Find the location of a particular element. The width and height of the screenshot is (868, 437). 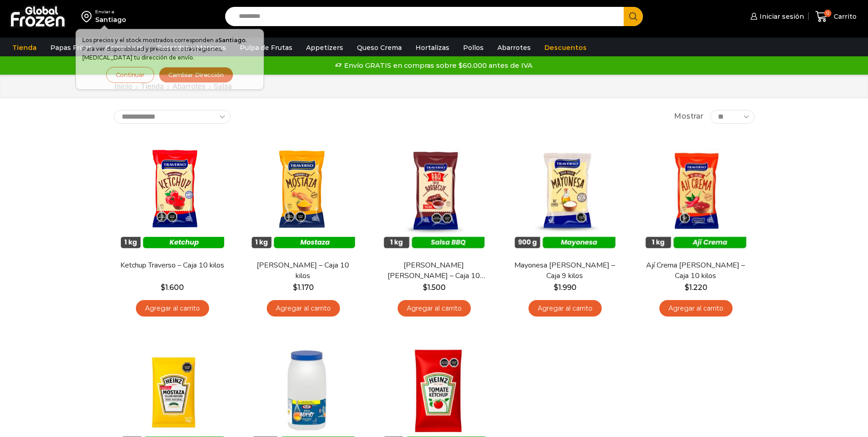

a: Pulpa de Frutas is located at coordinates (266, 47).